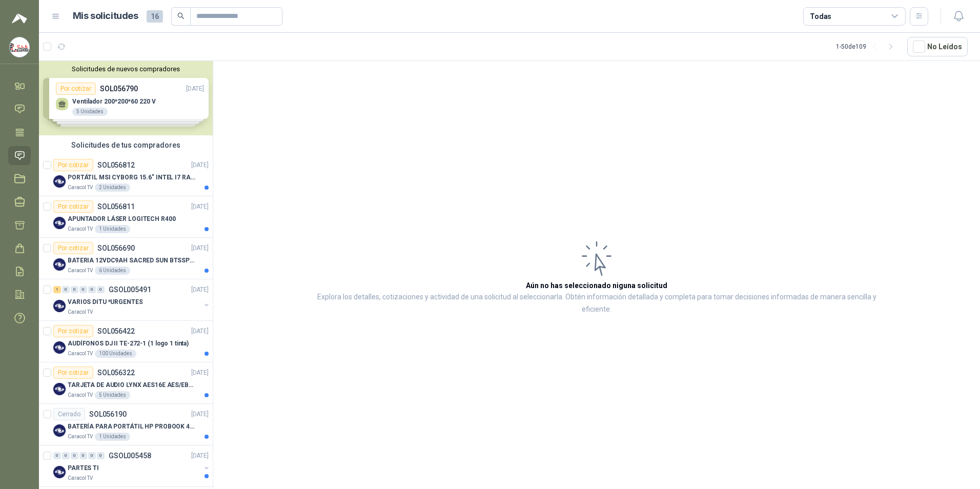  Describe the element at coordinates (105, 302) in the screenshot. I see `p: VARIOS DITU *URGENTES` at that location.